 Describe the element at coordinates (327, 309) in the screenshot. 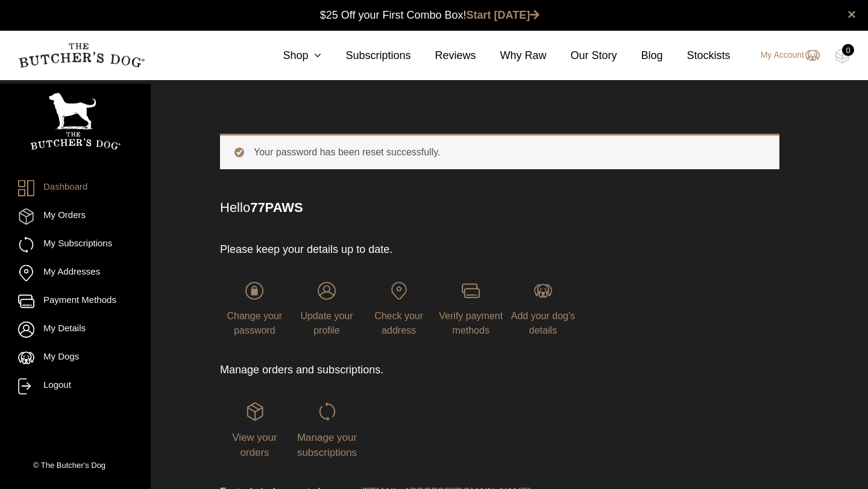

I see `a: Update your profile` at that location.